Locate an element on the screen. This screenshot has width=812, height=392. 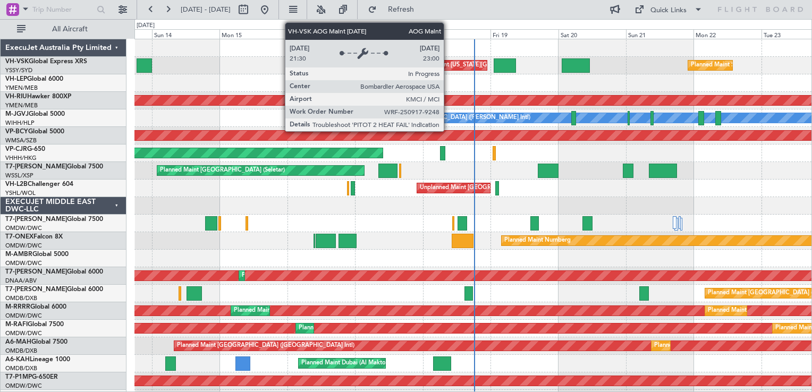
a: YSHL/WOL is located at coordinates (20, 193).